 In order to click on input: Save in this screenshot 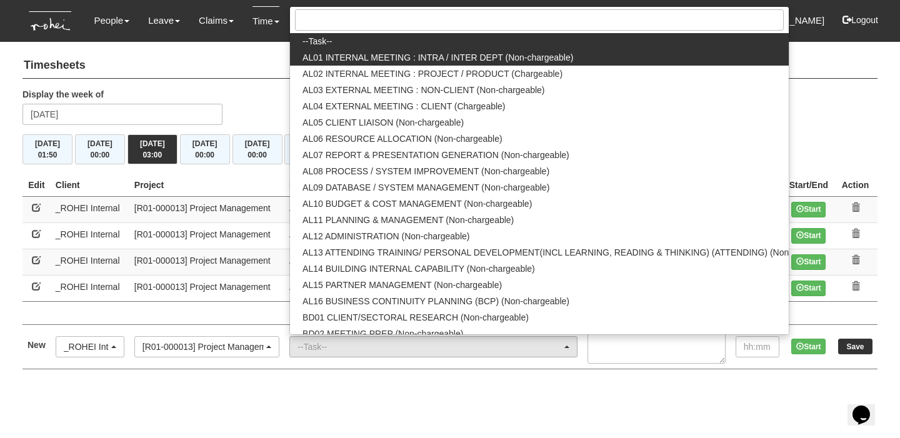, I will do `click(855, 346)`.